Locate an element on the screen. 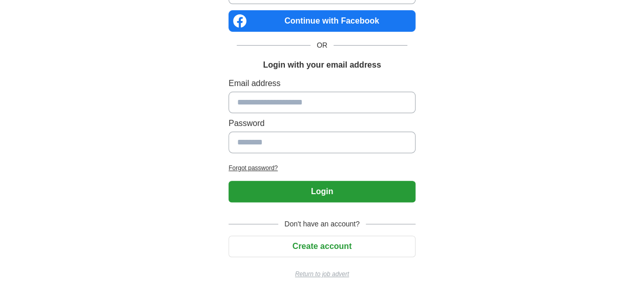 Image resolution: width=644 pixels, height=293 pixels. a: Forgot password? is located at coordinates (322, 168).